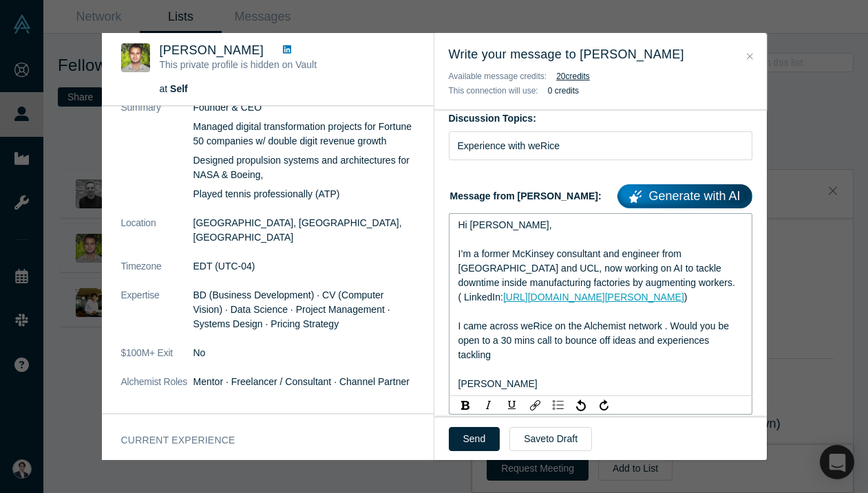 The image size is (868, 493). What do you see at coordinates (685, 196) in the screenshot?
I see `a: Generate with AI` at bounding box center [685, 196].